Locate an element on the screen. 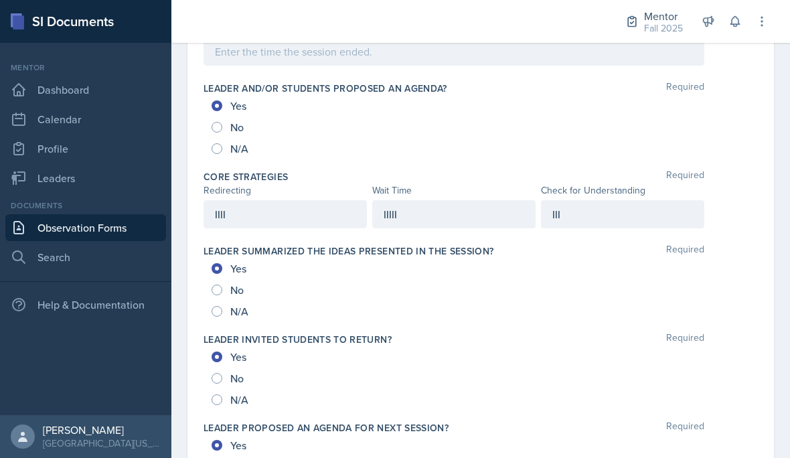 This screenshot has width=790, height=458. p: III is located at coordinates (622, 214).